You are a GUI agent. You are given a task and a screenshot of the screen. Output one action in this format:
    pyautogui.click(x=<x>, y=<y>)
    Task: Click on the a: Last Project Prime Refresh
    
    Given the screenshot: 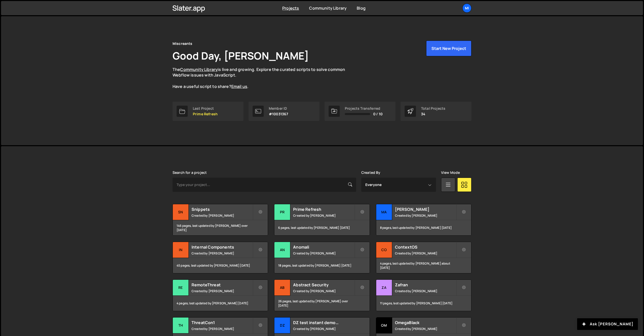 What is the action you would take?
    pyautogui.click(x=208, y=111)
    